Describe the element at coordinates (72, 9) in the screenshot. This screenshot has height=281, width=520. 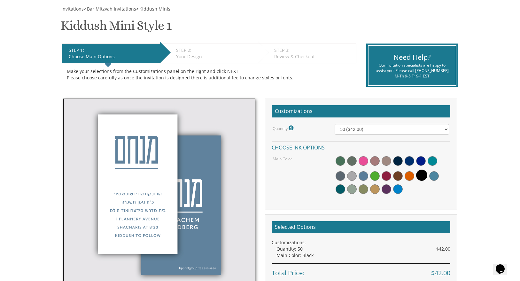
I see `a: Invitations` at that location.